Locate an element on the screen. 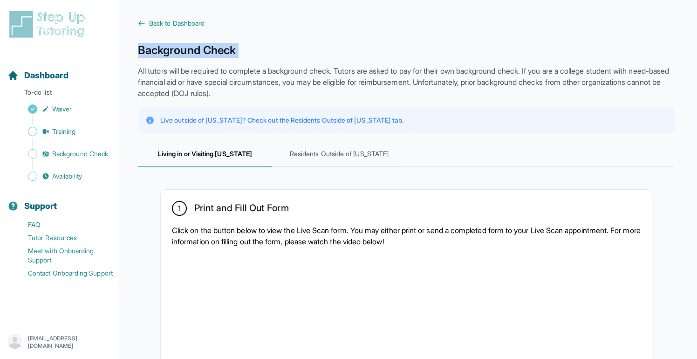 The image size is (697, 359). span: Back to Dashboard is located at coordinates (176, 23).